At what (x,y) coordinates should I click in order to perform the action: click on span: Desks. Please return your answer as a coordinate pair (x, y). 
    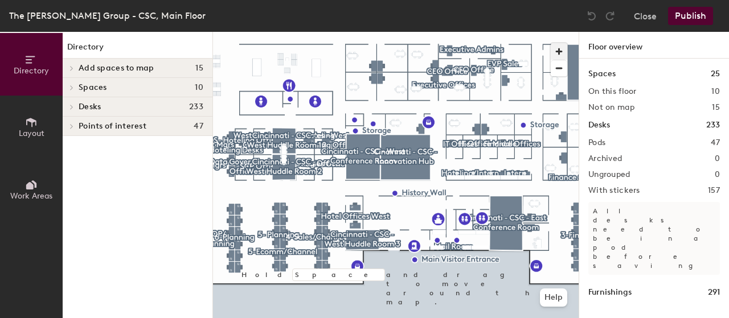
    Looking at the image, I should click on (89, 107).